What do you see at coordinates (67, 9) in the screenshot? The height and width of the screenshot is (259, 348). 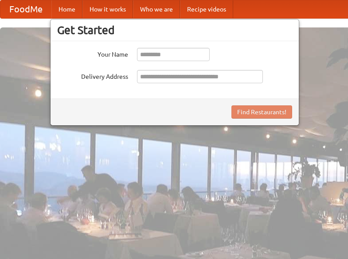 I see `a: Home` at bounding box center [67, 9].